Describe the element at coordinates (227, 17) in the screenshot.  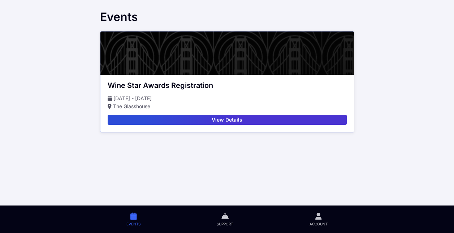
I see `div: Events` at that location.